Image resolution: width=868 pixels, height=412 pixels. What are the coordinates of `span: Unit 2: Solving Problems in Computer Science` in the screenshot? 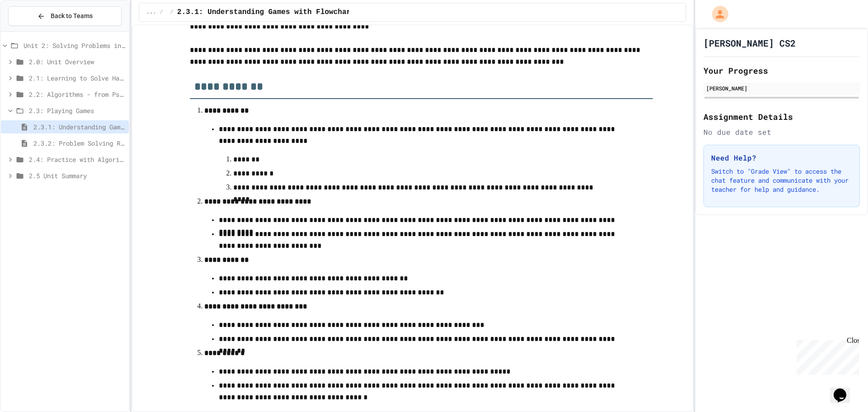 It's located at (74, 45).